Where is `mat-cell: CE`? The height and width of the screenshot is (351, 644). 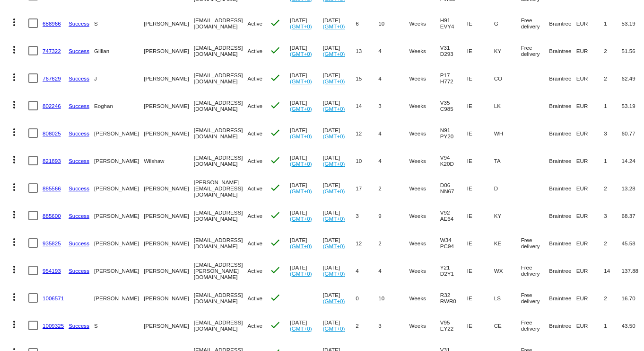 mat-cell: CE is located at coordinates (508, 325).